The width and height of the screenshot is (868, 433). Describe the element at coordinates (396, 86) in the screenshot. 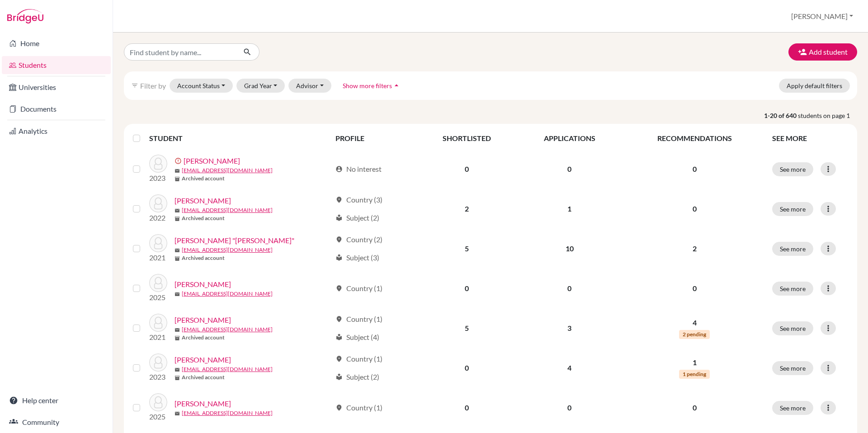

I see `i: arrow_drop_up` at that location.